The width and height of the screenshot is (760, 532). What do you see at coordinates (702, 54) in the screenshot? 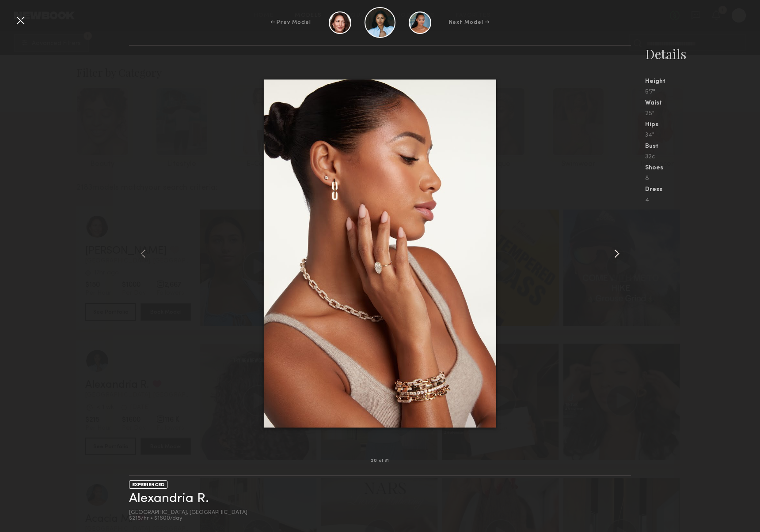
I see `div: Details` at bounding box center [702, 54].